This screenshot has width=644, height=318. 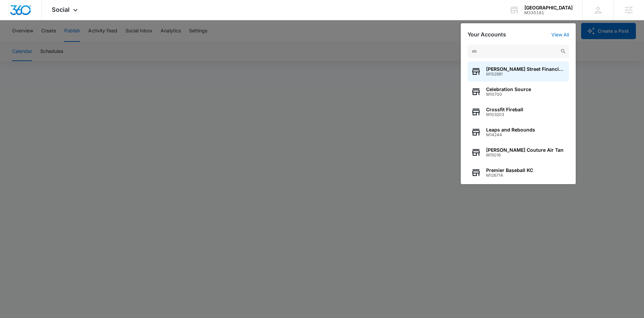 I want to click on button: Celebration SourceM10700, so click(x=518, y=92).